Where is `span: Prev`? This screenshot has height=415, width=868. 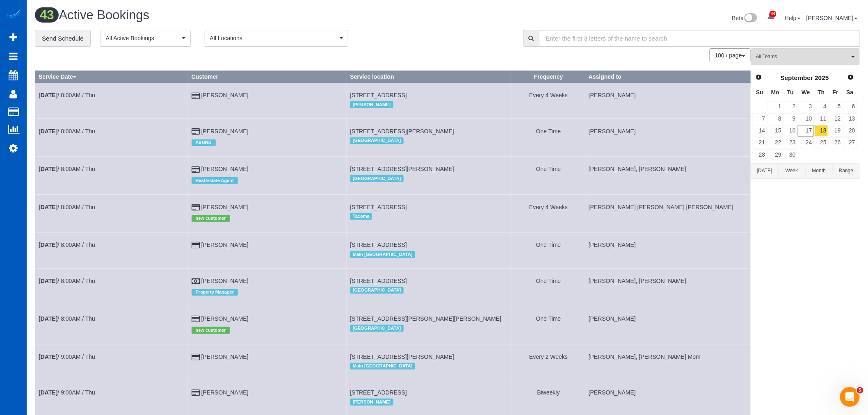
span: Prev is located at coordinates (759, 77).